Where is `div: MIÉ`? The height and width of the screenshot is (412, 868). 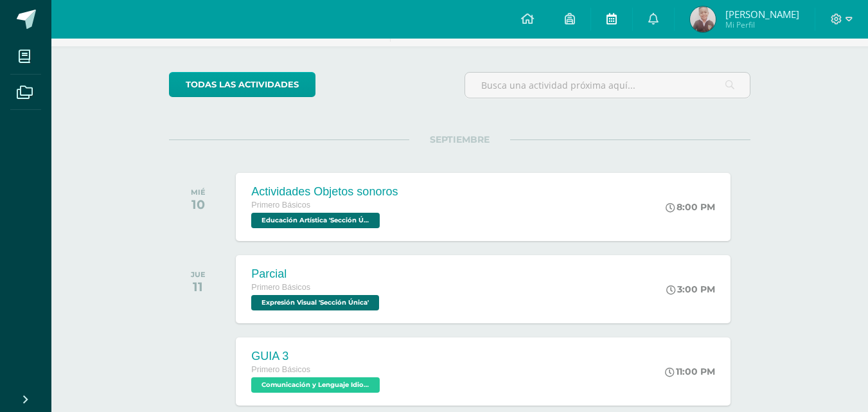
div: MIÉ is located at coordinates (198, 192).